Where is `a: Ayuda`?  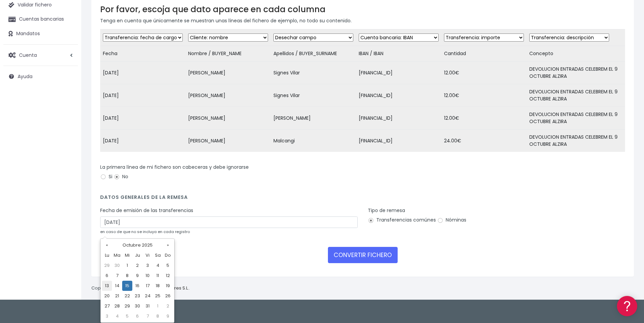
a: Ayuda is located at coordinates (41, 77).